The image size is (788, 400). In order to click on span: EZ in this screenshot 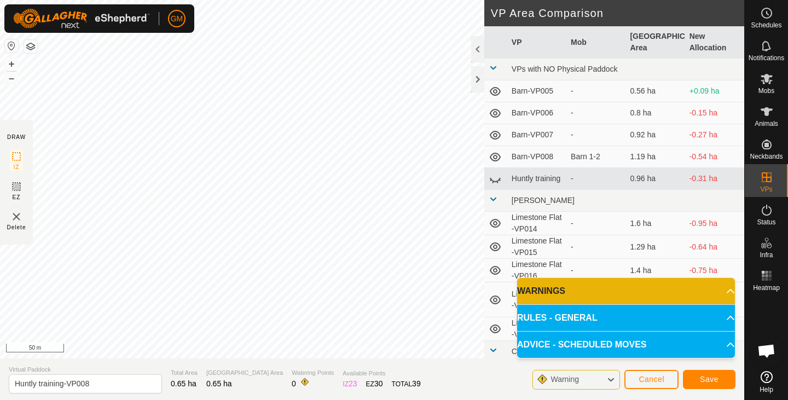, I will do `click(16, 197)`.